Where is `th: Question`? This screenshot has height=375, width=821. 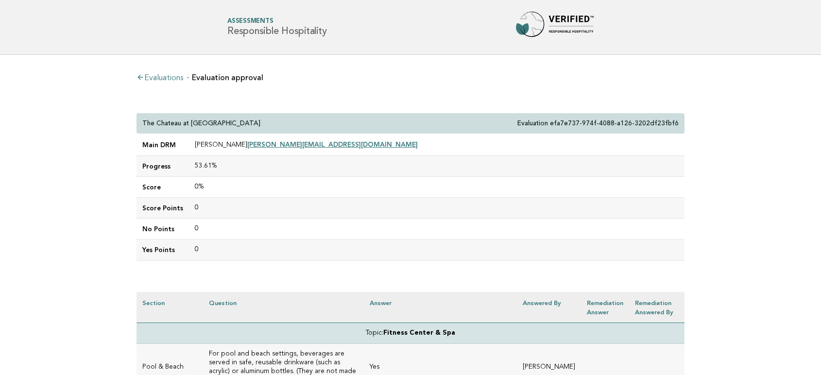 th: Question is located at coordinates (283, 307).